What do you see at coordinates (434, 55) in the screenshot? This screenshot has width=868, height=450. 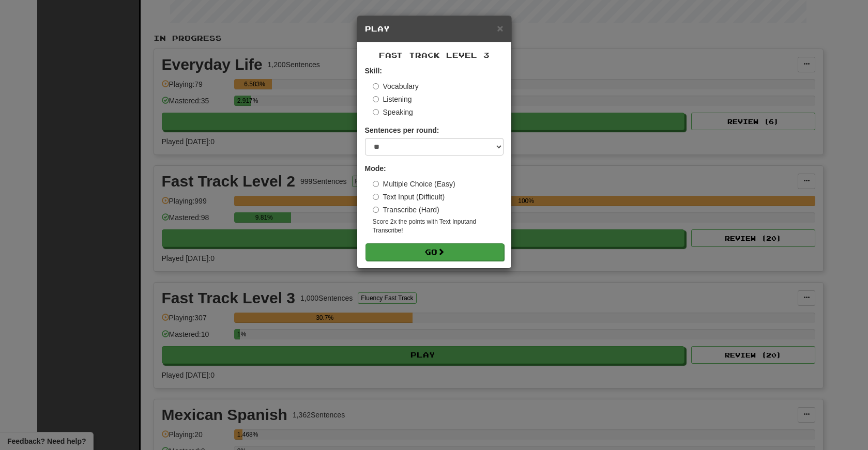 I see `span: Fast Track Level 3` at bounding box center [434, 55].